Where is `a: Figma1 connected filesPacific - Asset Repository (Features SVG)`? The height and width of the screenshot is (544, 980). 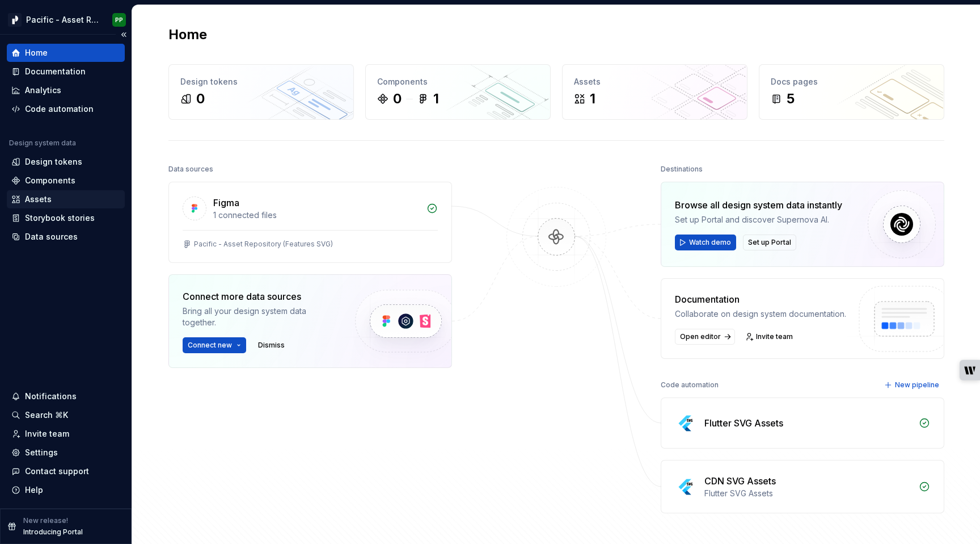 a: Figma1 connected filesPacific - Asset Repository (Features SVG) is located at coordinates (310, 222).